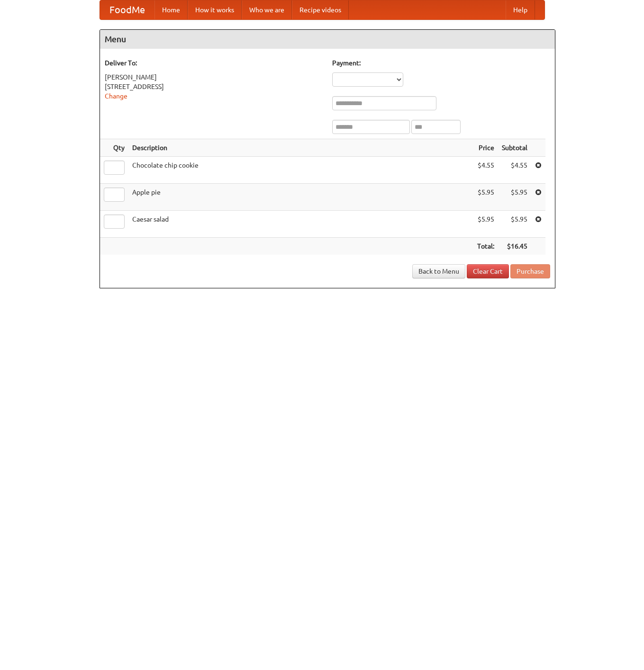  I want to click on th: Total:, so click(485, 246).